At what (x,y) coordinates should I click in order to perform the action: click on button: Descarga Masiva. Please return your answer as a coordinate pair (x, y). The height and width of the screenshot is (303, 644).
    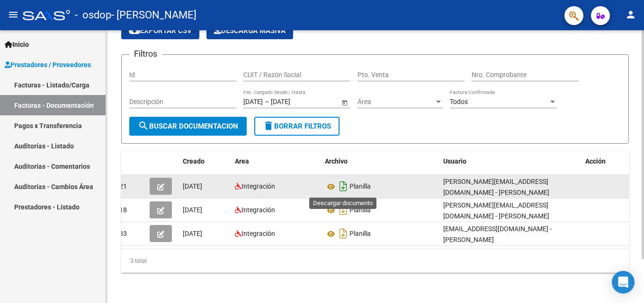
    Looking at the image, I should click on (249, 31).